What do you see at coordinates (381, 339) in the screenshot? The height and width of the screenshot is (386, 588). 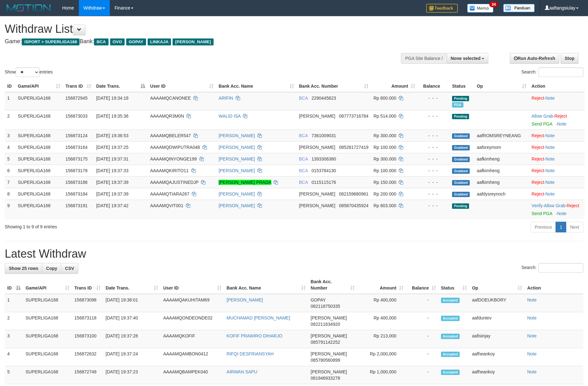 I see `td: Rp 213,000` at bounding box center [381, 339].